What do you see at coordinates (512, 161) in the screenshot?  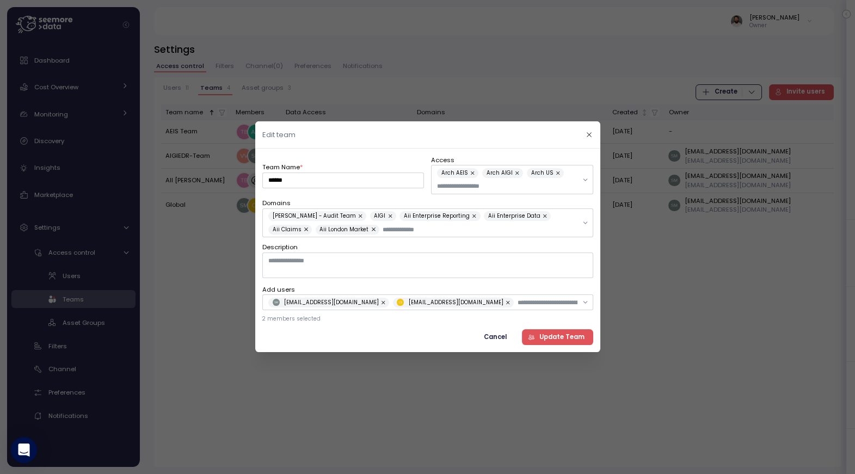 I see `label: Access` at bounding box center [512, 161].